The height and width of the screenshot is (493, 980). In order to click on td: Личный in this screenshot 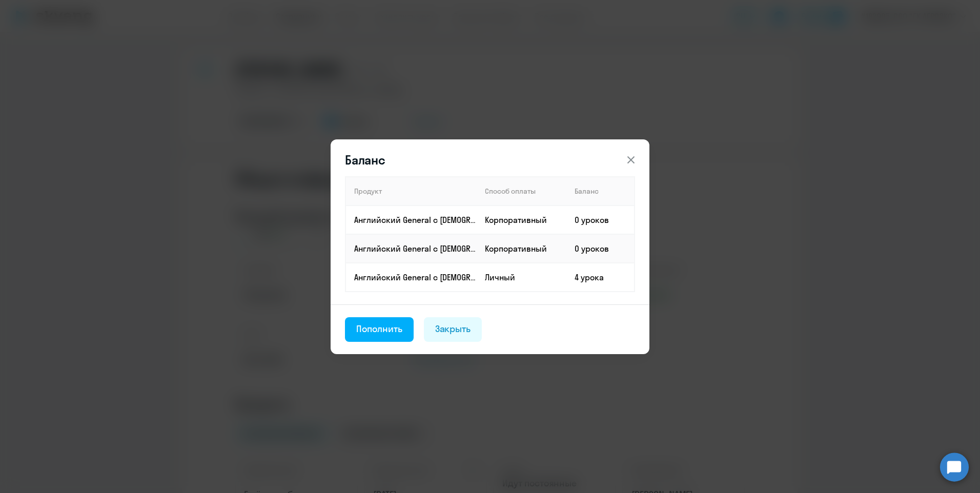, I will do `click(522, 277)`.